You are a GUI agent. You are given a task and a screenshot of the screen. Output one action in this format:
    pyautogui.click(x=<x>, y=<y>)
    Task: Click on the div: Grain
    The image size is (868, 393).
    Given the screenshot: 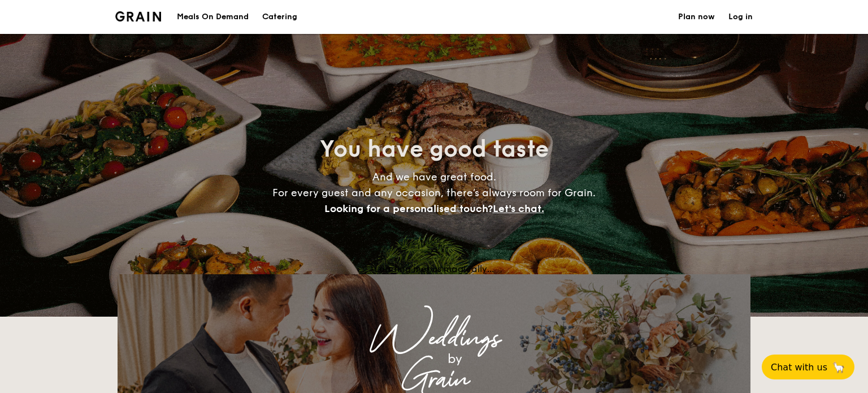 What is the action you would take?
    pyautogui.click(x=434, y=380)
    